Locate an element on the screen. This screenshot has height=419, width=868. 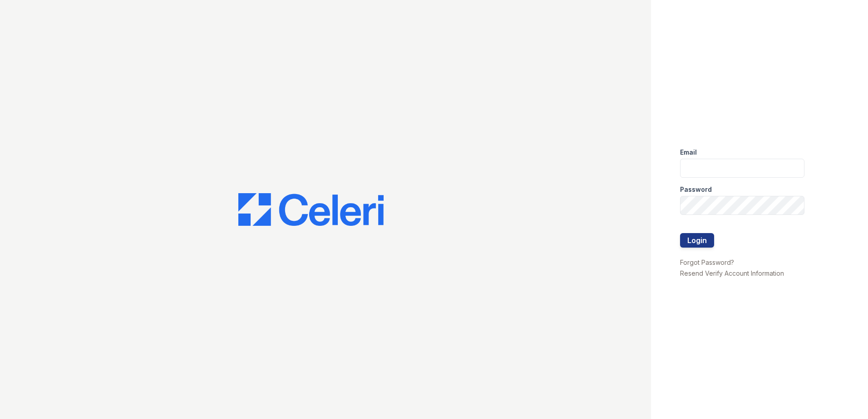
img: CE_Logo_Blue-a8612792a0a2168367f1c8372b55b34899dd931a85d93a1a3d3e32e68fde9ad4.png is located at coordinates (311, 210).